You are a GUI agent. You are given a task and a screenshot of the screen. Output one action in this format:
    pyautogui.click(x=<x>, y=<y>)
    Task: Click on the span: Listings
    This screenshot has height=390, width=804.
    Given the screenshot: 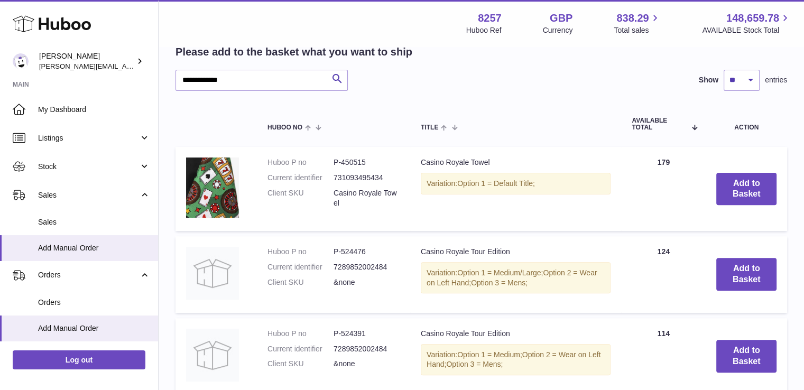 What is the action you would take?
    pyautogui.click(x=88, y=138)
    